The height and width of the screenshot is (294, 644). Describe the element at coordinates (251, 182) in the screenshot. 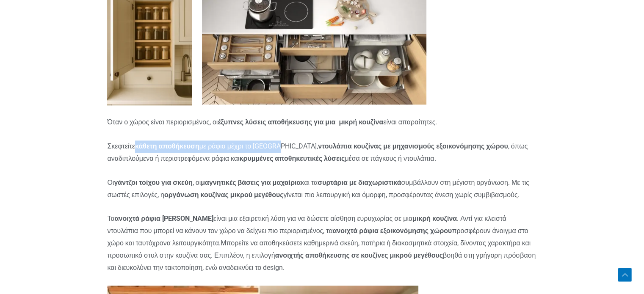

I see `strong: μαγνητικές βάσεις για μαχαίρια` at that location.